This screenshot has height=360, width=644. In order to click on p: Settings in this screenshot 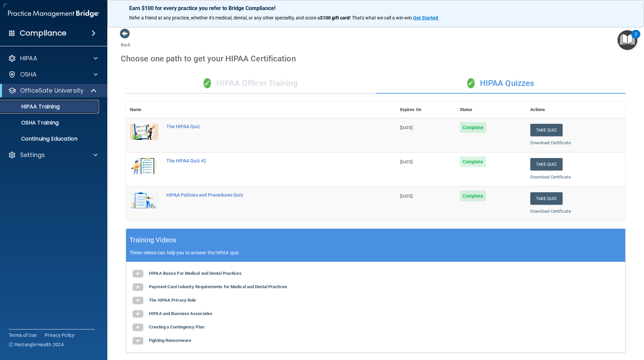, I will do `click(33, 155)`.